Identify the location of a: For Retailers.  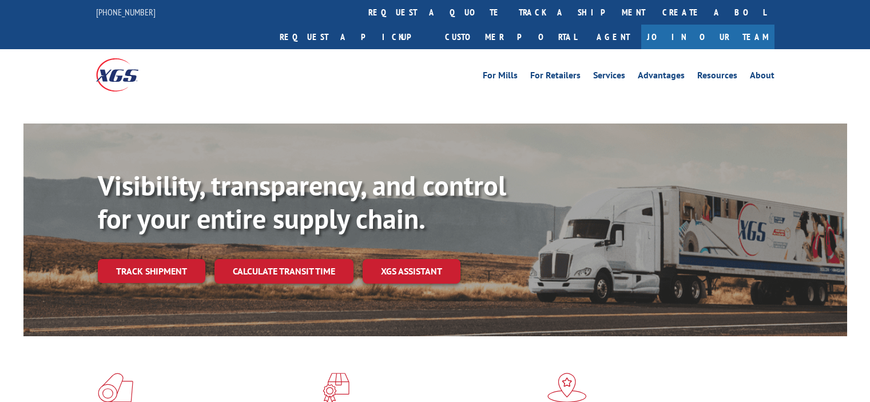
(556, 77).